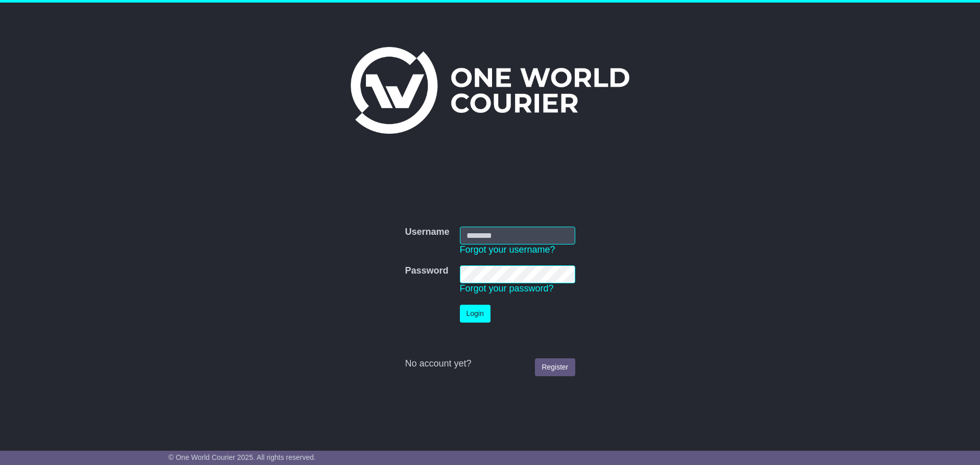 Image resolution: width=980 pixels, height=465 pixels. What do you see at coordinates (490, 90) in the screenshot?
I see `img: One World` at bounding box center [490, 90].